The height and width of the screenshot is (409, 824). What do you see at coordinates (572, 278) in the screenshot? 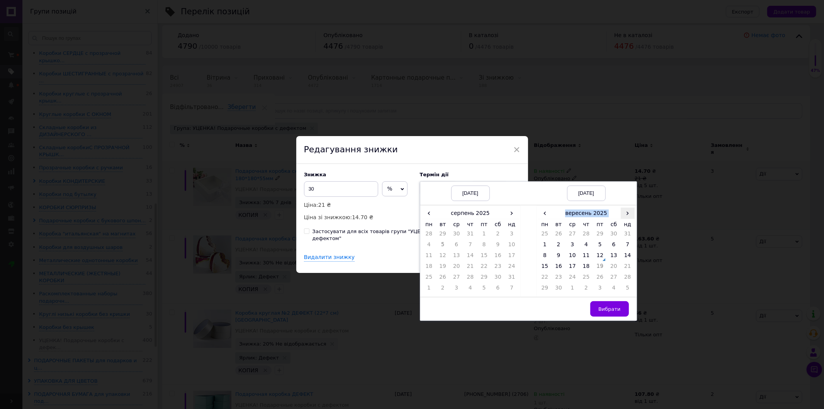
I see `td: 24` at bounding box center [572, 278].